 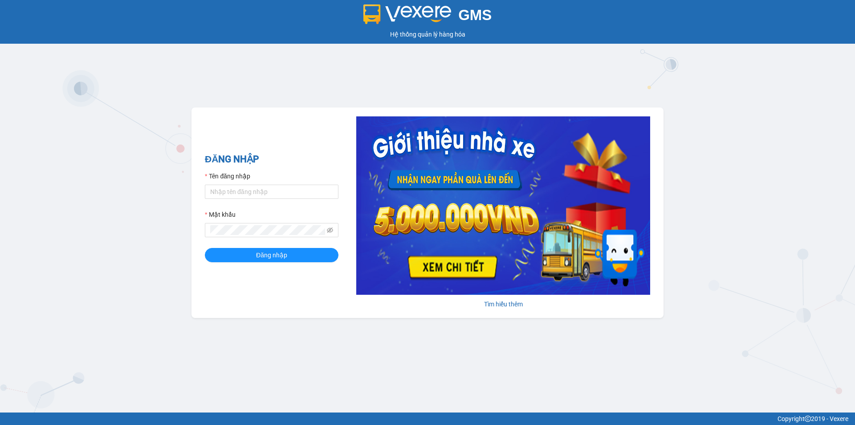 I want to click on a: GMS, so click(x=428, y=17).